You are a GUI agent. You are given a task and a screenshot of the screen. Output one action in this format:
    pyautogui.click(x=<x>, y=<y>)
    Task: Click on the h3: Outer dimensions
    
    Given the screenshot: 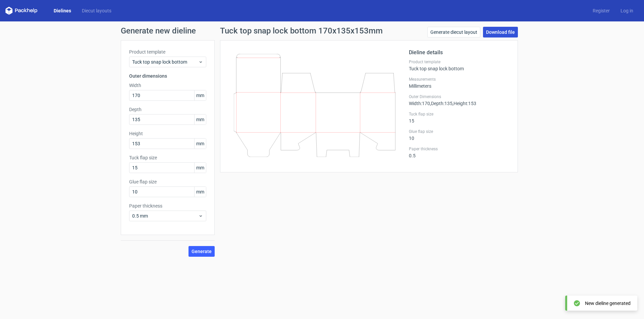 What is the action you would take?
    pyautogui.click(x=168, y=76)
    